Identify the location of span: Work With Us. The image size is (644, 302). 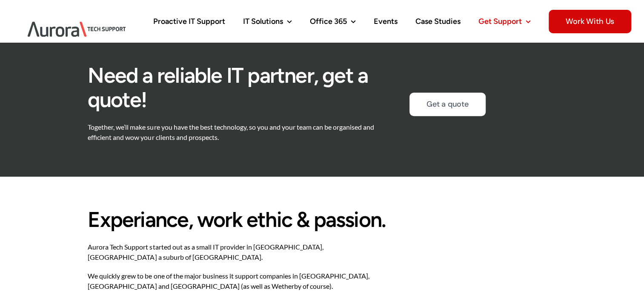
(590, 21).